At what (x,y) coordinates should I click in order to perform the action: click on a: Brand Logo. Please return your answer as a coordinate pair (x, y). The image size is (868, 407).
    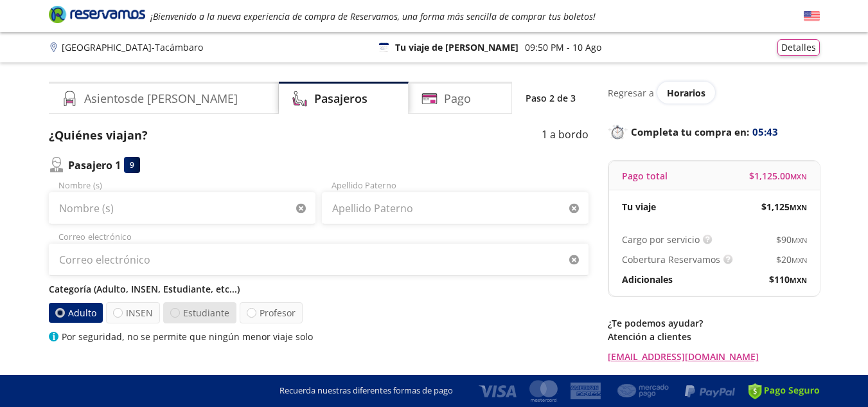
    Looking at the image, I should click on (97, 16).